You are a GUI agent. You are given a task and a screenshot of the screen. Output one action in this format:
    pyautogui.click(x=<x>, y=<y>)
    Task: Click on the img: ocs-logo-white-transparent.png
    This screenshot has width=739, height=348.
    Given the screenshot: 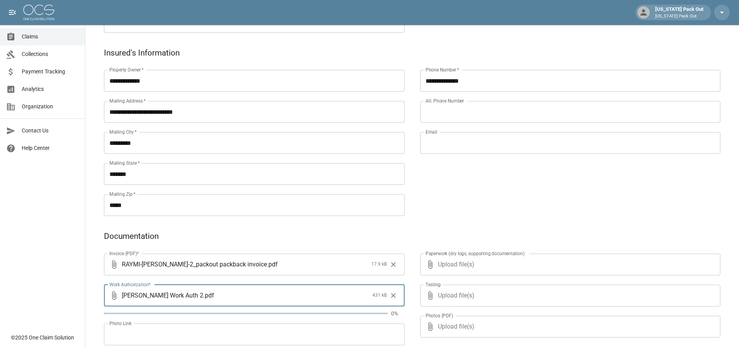 What is the action you would take?
    pyautogui.click(x=39, y=12)
    